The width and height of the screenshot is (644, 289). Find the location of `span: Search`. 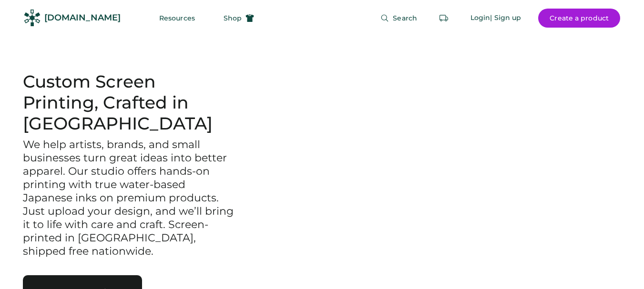

span: Search is located at coordinates (405, 18).